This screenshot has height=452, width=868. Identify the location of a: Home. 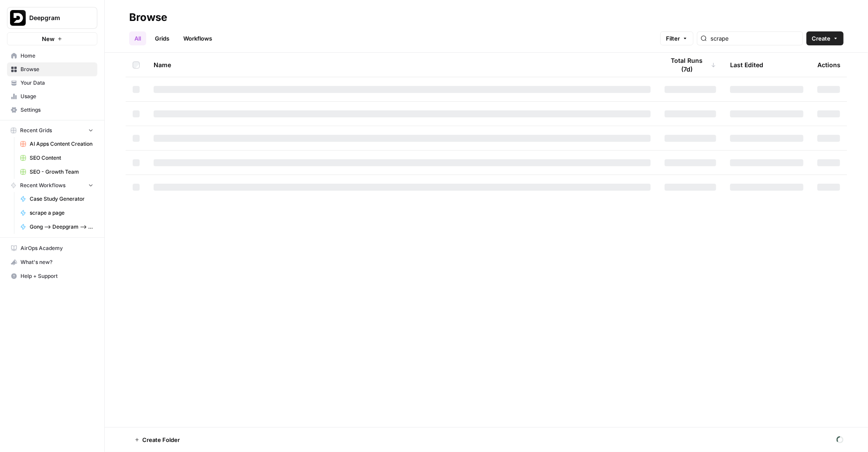
(52, 56).